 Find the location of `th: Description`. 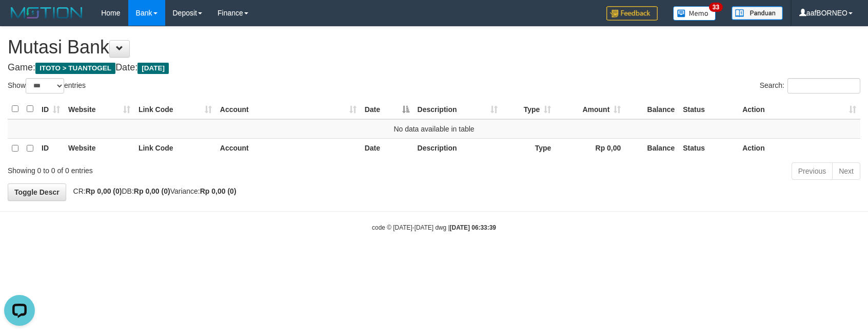

th: Description is located at coordinates (458, 148).